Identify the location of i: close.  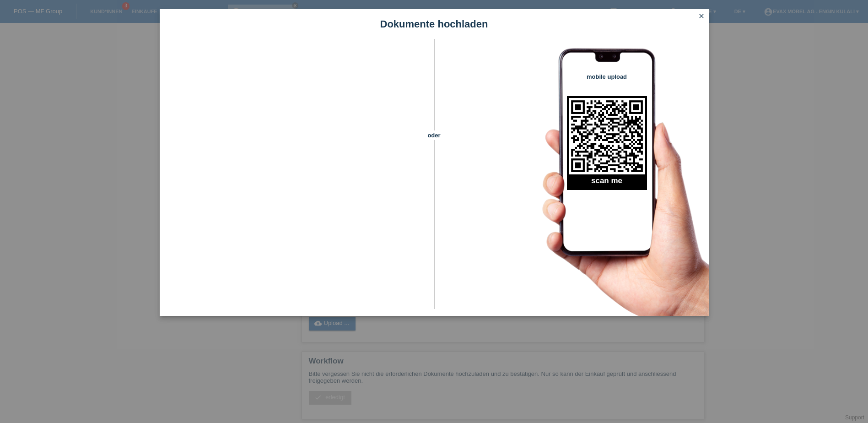
(701, 16).